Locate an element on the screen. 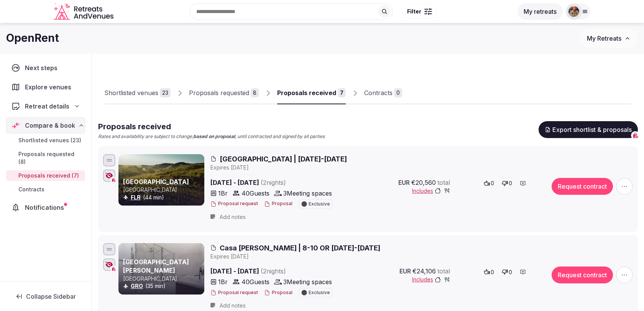 Image resolution: width=644 pixels, height=311 pixels. div: 23 is located at coordinates (165, 93).